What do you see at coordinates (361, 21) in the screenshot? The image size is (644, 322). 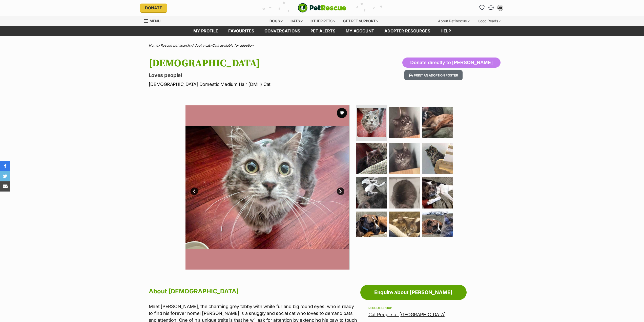 I see `div: Get pet support` at bounding box center [361, 21].